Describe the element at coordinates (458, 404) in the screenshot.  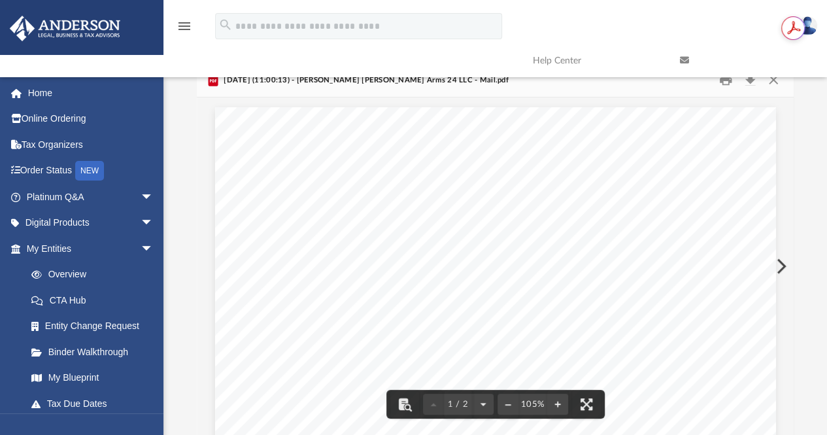
I see `button: 1 / 2` at that location.